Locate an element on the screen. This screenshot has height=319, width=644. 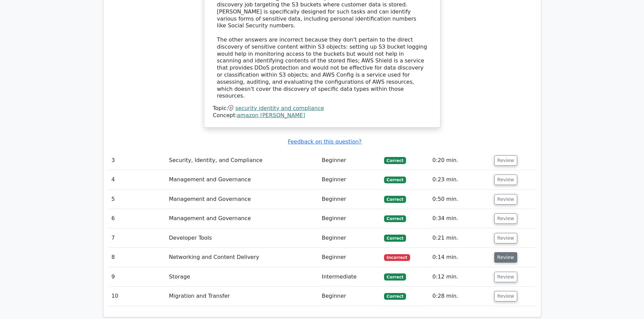
td: 9 is located at coordinates (138, 277).